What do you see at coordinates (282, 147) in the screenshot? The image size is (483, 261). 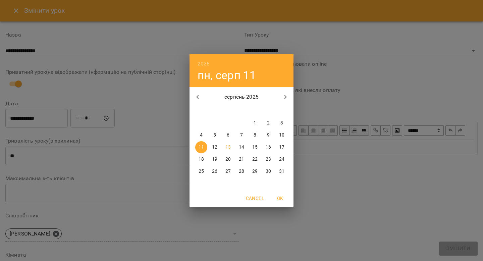 I see `p: 17` at bounding box center [282, 147].